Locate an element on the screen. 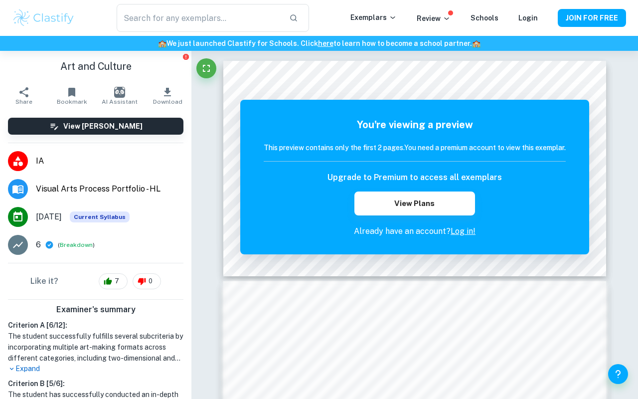 The height and width of the screenshot is (399, 638). h1: Art and Culture is located at coordinates (96, 66).